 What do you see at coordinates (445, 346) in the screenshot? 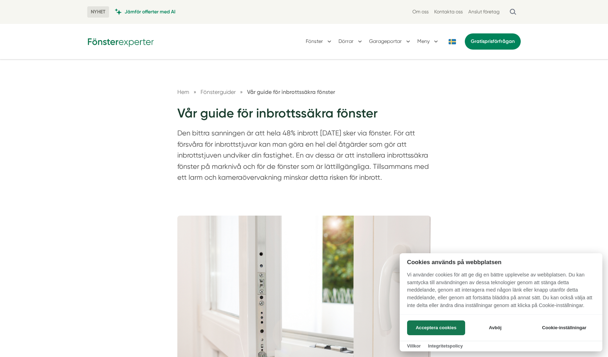
I see `a: Integritetspolicy` at bounding box center [445, 346].